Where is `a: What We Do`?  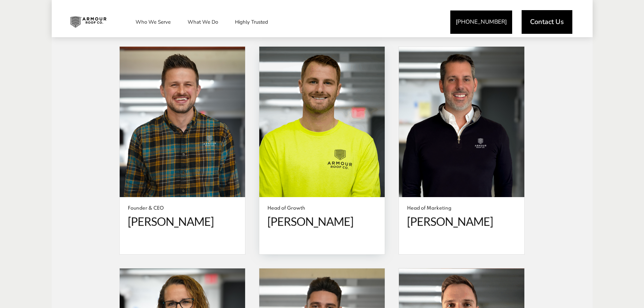
a: What We Do is located at coordinates (203, 22).